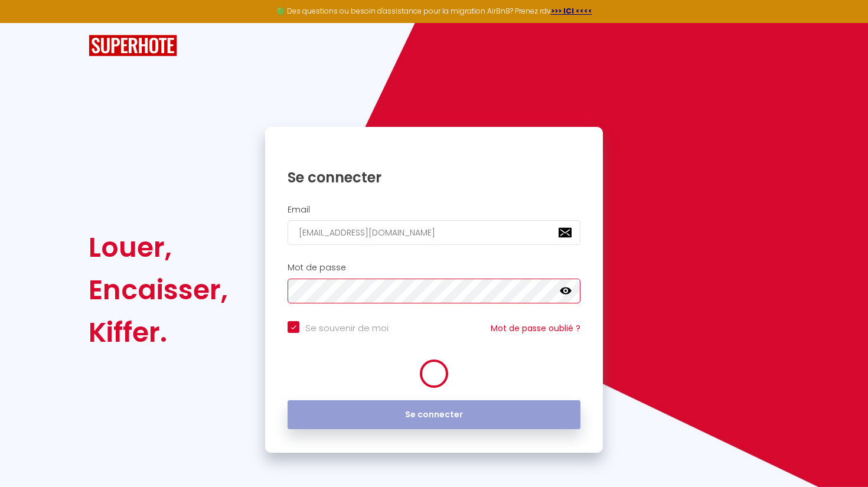 This screenshot has height=487, width=868. I want to click on h2: Mot de passe, so click(434, 267).